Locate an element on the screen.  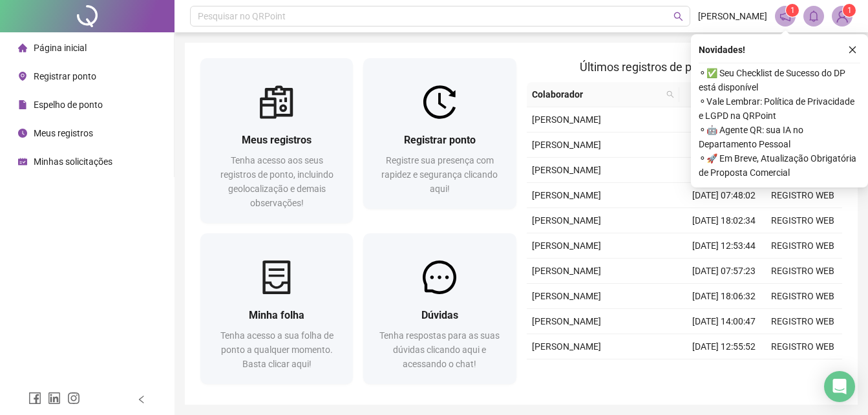
span: linkedin is located at coordinates (54, 398).